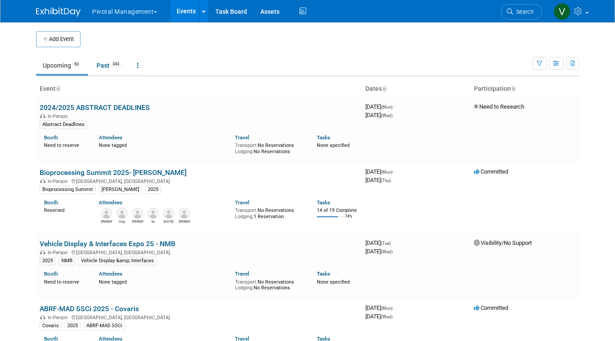 The width and height of the screenshot is (615, 341). I want to click on th: Dates, so click(416, 89).